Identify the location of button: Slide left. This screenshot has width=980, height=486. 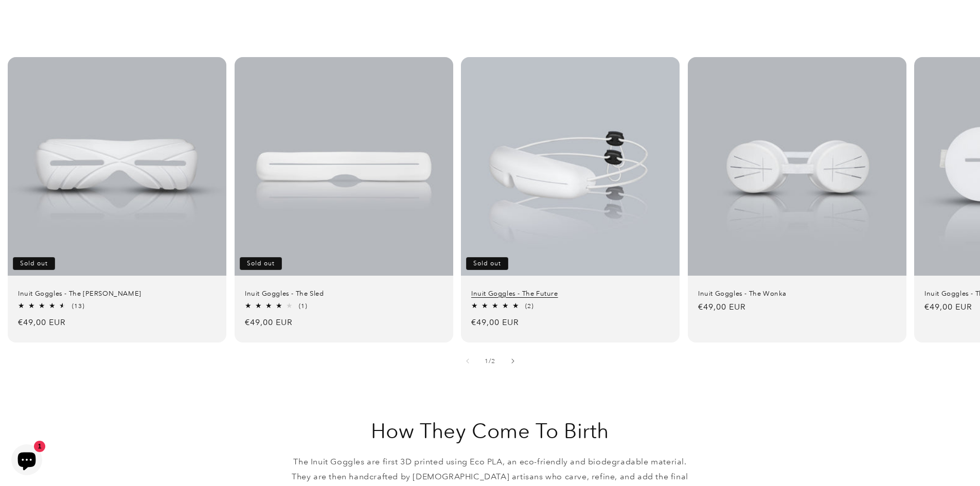
(468, 361).